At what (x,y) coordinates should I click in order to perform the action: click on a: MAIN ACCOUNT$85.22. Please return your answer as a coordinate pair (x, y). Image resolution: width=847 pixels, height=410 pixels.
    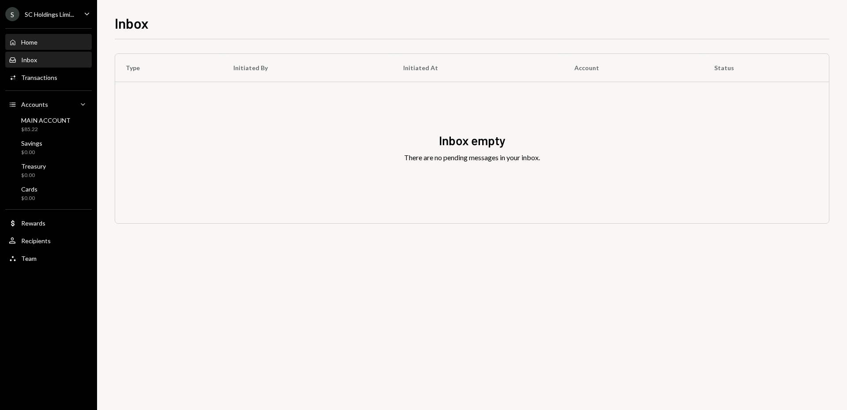
    Looking at the image, I should click on (49, 124).